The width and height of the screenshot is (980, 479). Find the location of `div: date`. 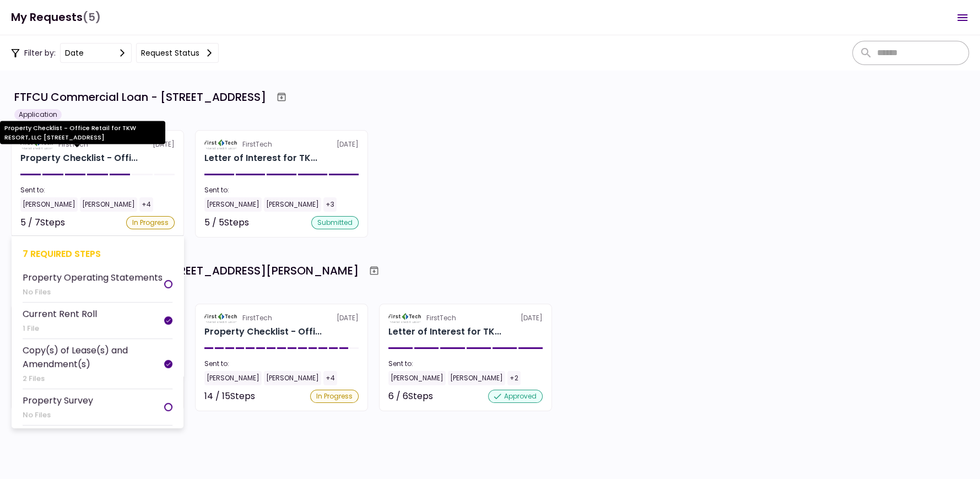

div: date is located at coordinates (75, 53).